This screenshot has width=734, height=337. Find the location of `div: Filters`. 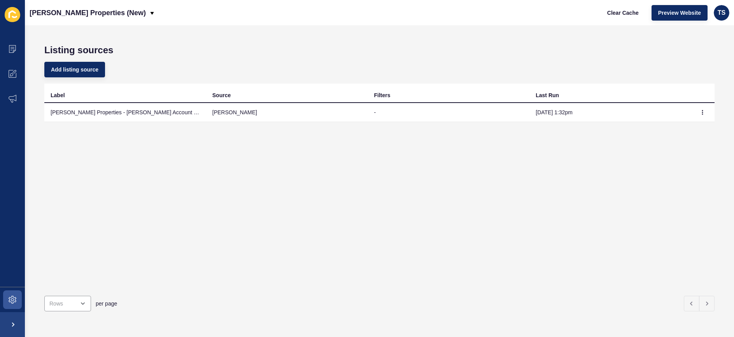

div: Filters is located at coordinates (382, 95).